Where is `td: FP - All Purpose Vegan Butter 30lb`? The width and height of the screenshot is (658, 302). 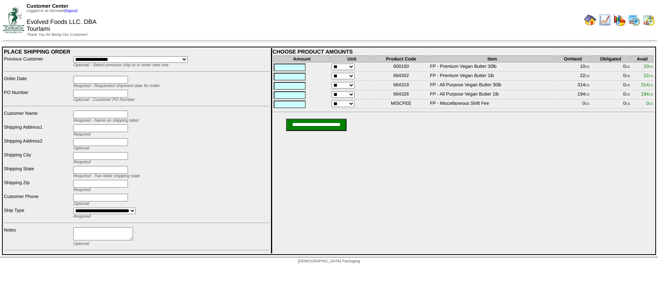
td: FP - All Purpose Vegan Butter 30lb is located at coordinates (492, 86).